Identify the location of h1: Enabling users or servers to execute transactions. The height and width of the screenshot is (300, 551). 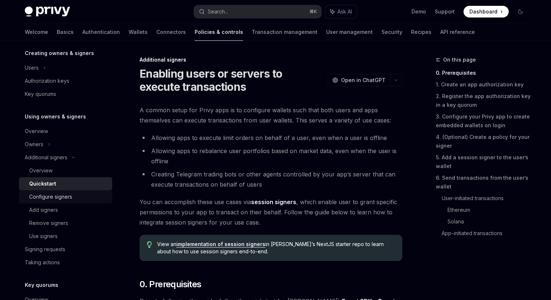
(232, 80).